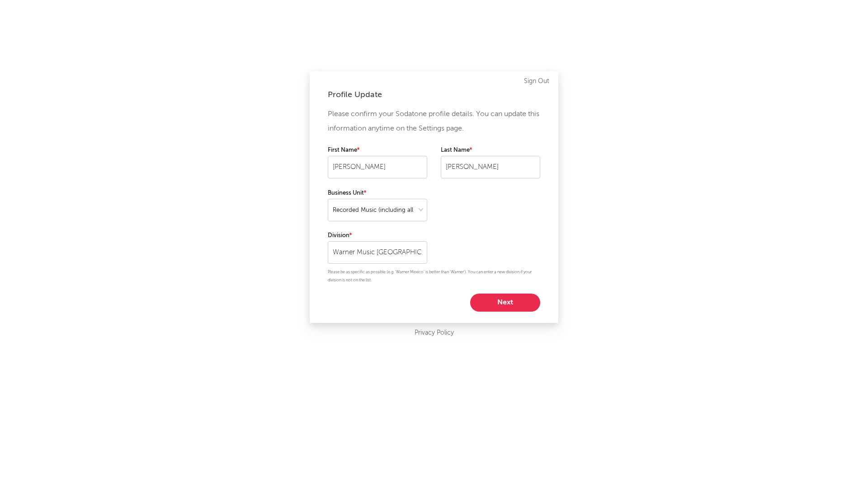 This screenshot has height=481, width=868. Describe the element at coordinates (434, 121) in the screenshot. I see `p: Please confirm your Sodatone profile details. You can update this information anytime on the Sett...` at that location.